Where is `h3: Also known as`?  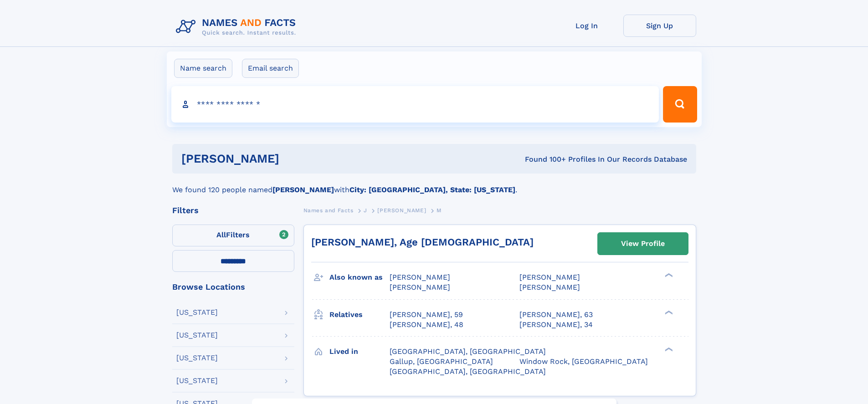 h3: Also known as is located at coordinates (359, 277).